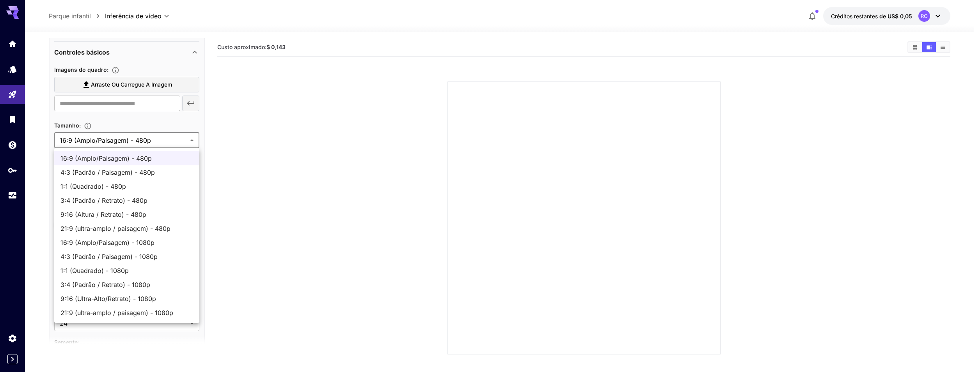  I want to click on span: 9:16 (Ultra-Alto/Retrato) - 1080p, so click(127, 298).